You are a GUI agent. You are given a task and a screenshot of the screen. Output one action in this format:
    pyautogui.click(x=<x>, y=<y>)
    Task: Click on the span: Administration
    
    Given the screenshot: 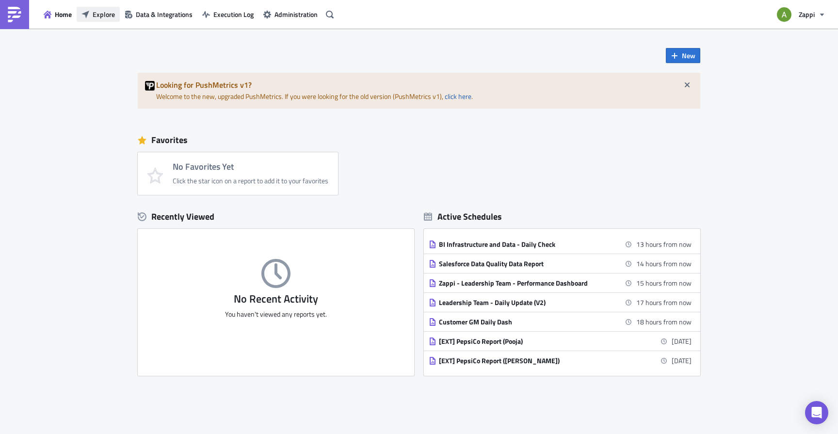 What is the action you would take?
    pyautogui.click(x=296, y=14)
    